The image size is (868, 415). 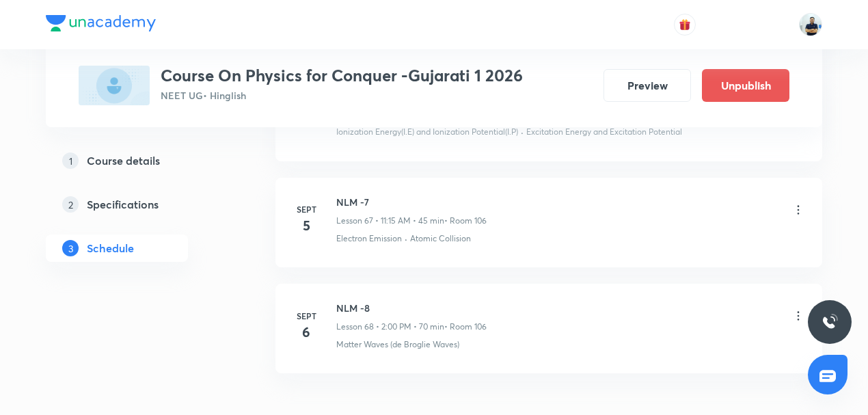 What do you see at coordinates (70, 248) in the screenshot?
I see `p: 3` at bounding box center [70, 248].